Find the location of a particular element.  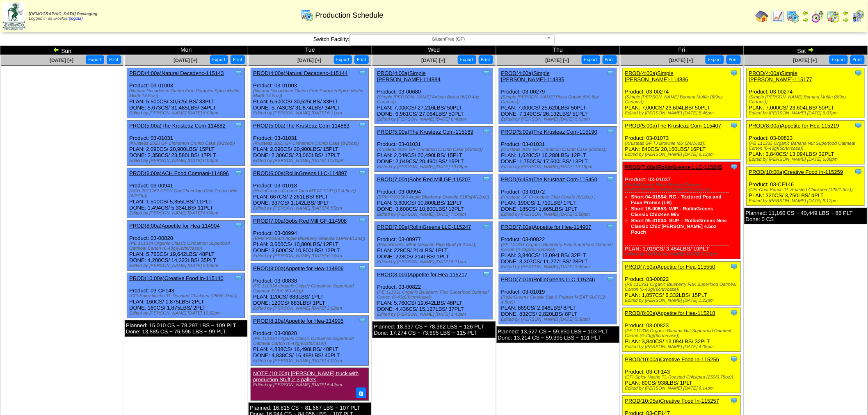

div: (PE 111335 Organic Banana Nut Superfood Oatmeal Carton (6-43g)(6crtn/case)) is located at coordinates (806, 146).